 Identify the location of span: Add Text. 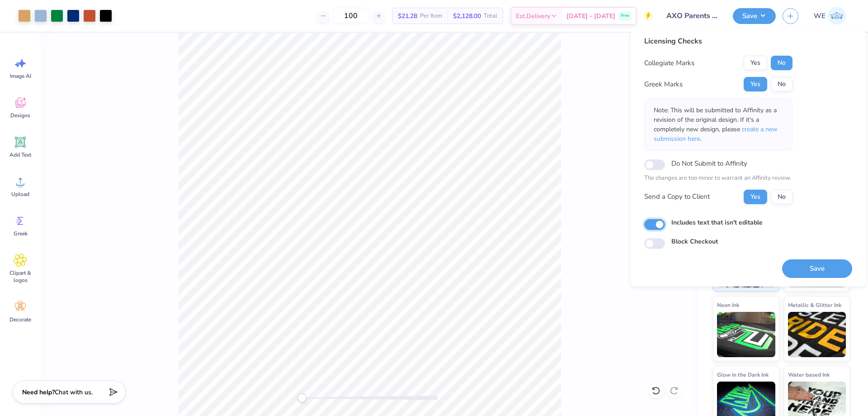
(21, 155).